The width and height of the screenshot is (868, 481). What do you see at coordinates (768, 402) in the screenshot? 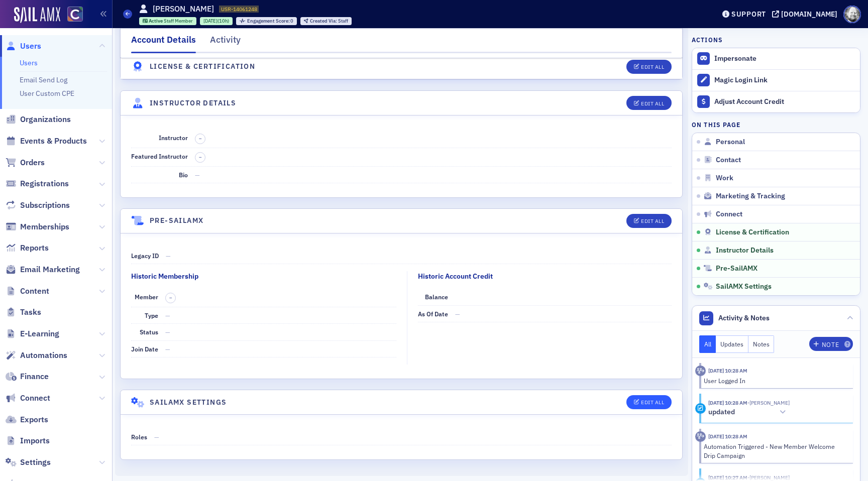
I see `span: Cole Buerger` at bounding box center [768, 402].